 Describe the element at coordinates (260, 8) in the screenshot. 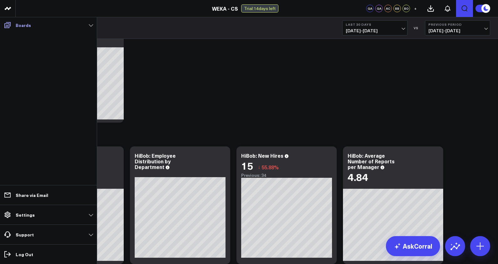

I see `div: Trial: 14 days left` at that location.